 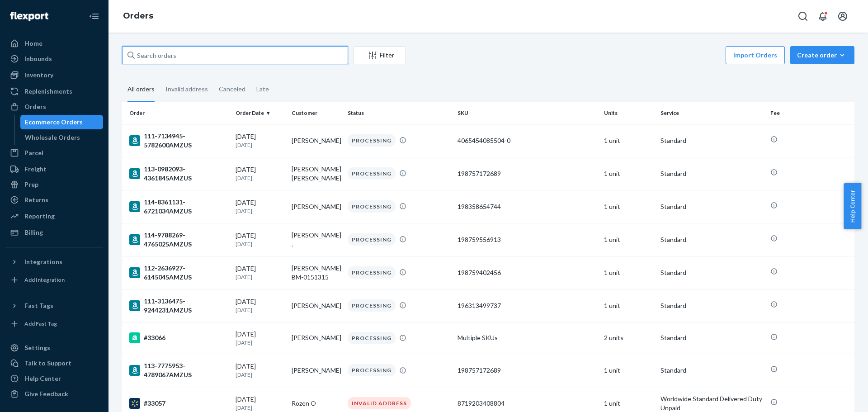 What do you see at coordinates (38, 75) in the screenshot?
I see `div: Inventory` at bounding box center [38, 75].